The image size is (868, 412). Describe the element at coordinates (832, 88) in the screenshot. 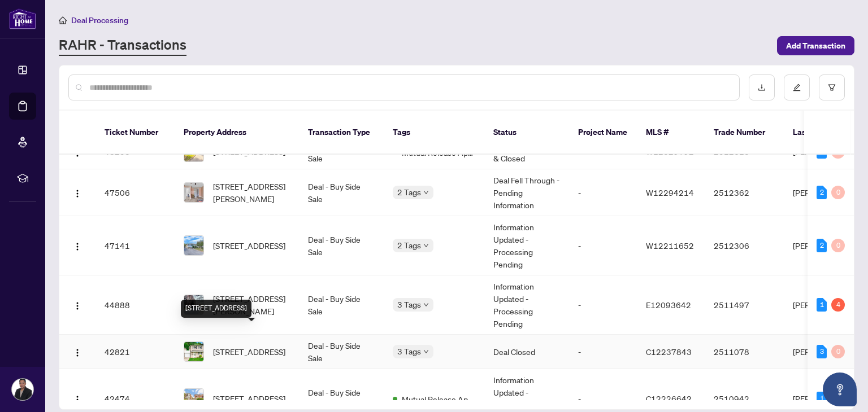

I see `span: filter` at that location.